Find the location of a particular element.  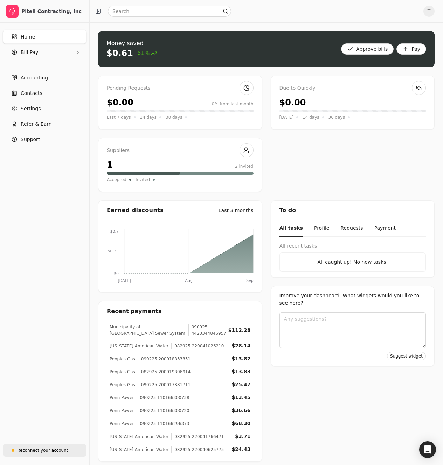

span: 61% is located at coordinates (147, 53).